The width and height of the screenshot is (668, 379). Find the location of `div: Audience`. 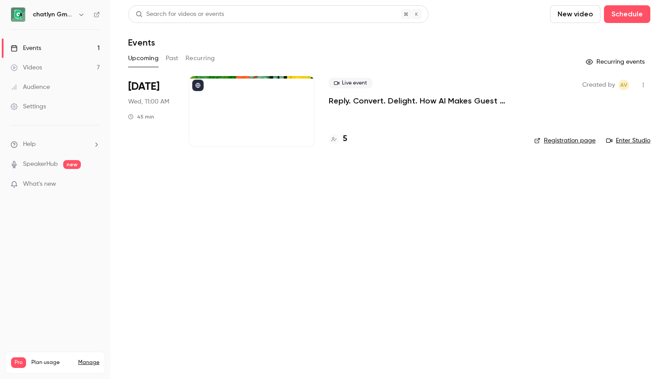

div: Audience is located at coordinates (30, 87).